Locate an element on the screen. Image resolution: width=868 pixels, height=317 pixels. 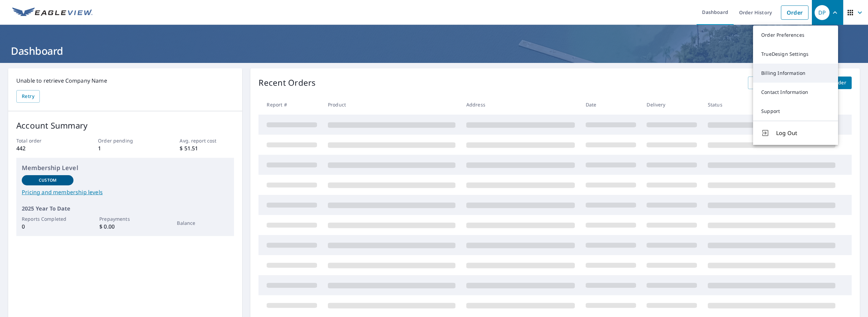
span: Retry is located at coordinates (28, 96).